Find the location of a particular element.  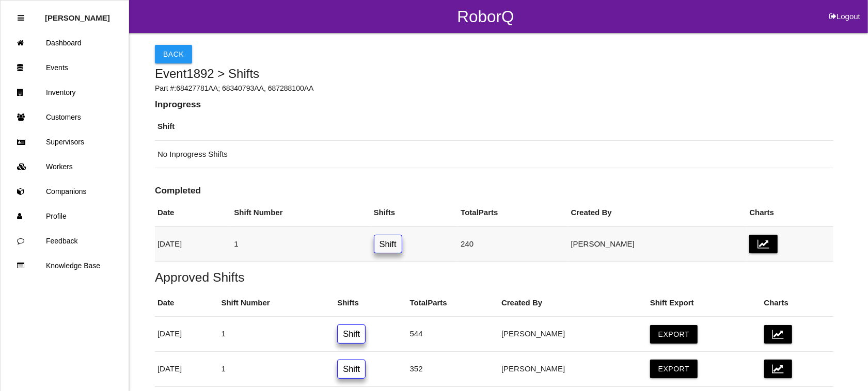

a: Companions is located at coordinates (65, 191).